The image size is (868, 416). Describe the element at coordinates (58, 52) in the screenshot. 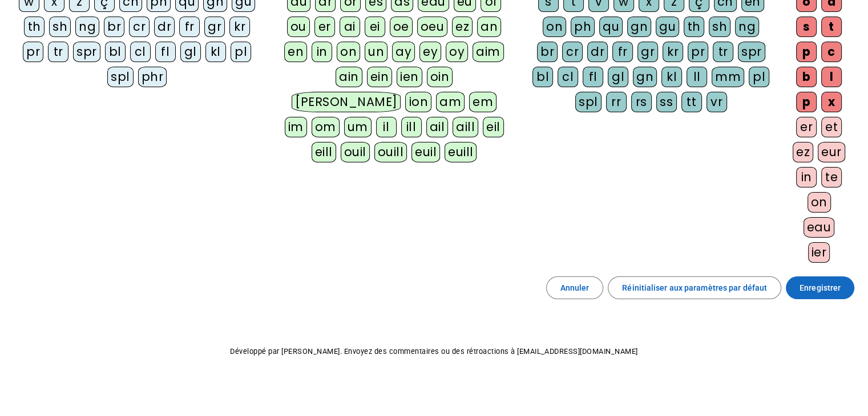

I see `div: tr` at that location.